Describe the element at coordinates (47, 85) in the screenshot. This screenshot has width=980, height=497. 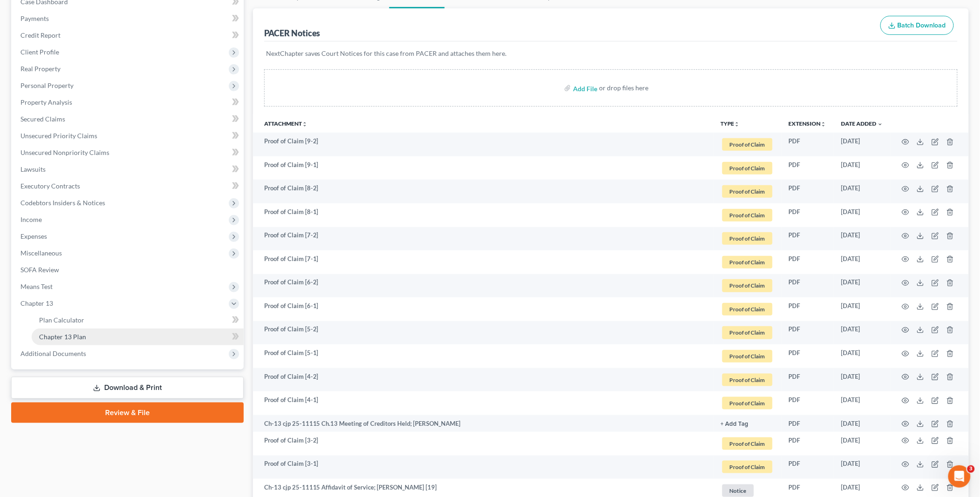
I see `span: Personal Property` at that location.